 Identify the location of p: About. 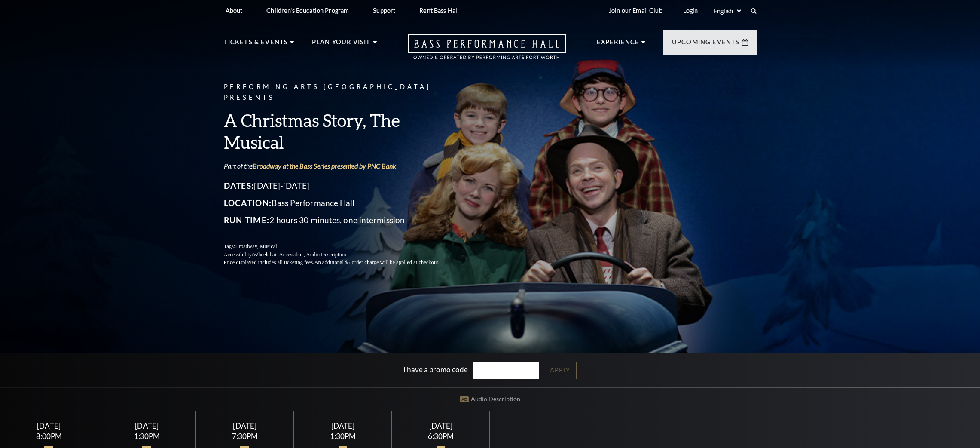
(234, 11).